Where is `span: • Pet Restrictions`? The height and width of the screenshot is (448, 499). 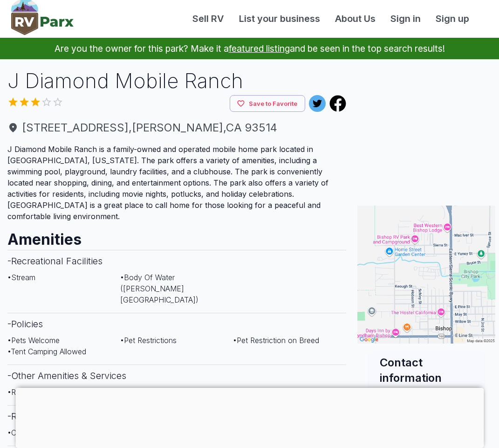 span: • Pet Restrictions is located at coordinates (148, 340).